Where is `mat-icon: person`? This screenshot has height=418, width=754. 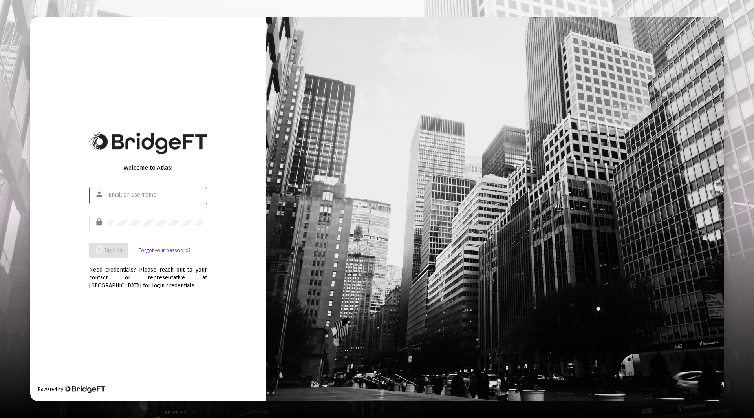 mat-icon: person is located at coordinates (100, 194).